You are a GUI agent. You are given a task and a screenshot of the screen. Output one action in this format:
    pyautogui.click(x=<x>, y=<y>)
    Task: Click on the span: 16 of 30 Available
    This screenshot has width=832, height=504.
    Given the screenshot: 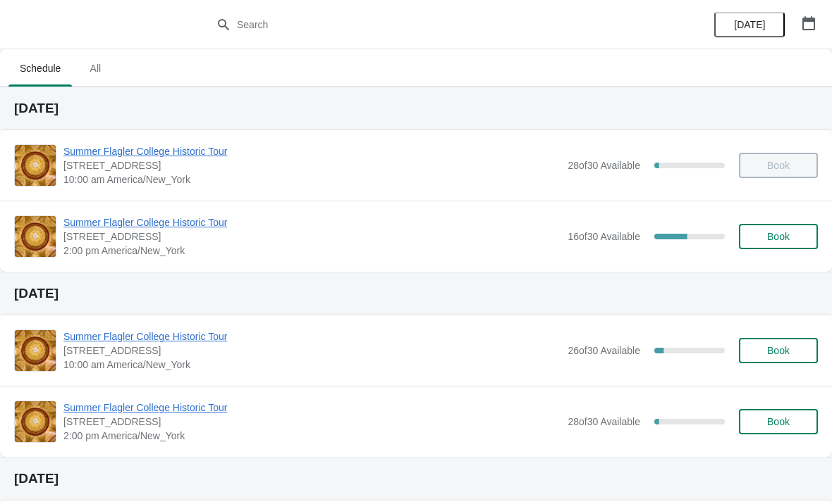 What is the action you would take?
    pyautogui.click(x=603, y=236)
    